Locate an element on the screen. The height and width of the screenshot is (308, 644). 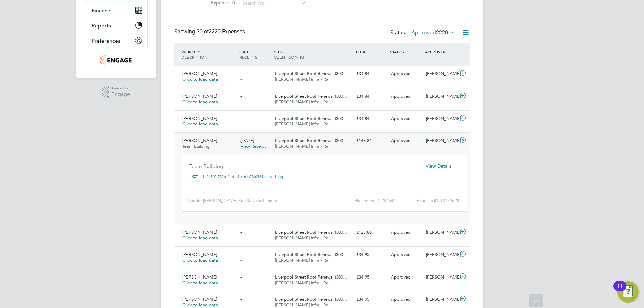
span: Powered by is located at coordinates (121, 88).